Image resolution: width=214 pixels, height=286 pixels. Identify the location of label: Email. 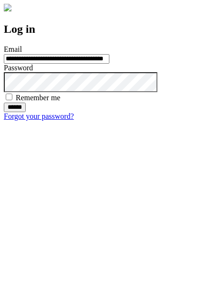
(13, 49).